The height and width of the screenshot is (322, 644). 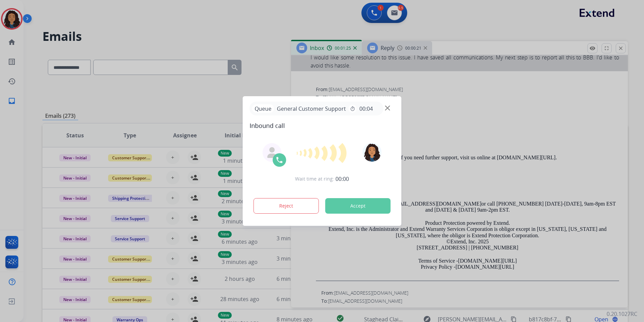 What do you see at coordinates (358, 206) in the screenshot?
I see `button: Accept` at bounding box center [358, 206].